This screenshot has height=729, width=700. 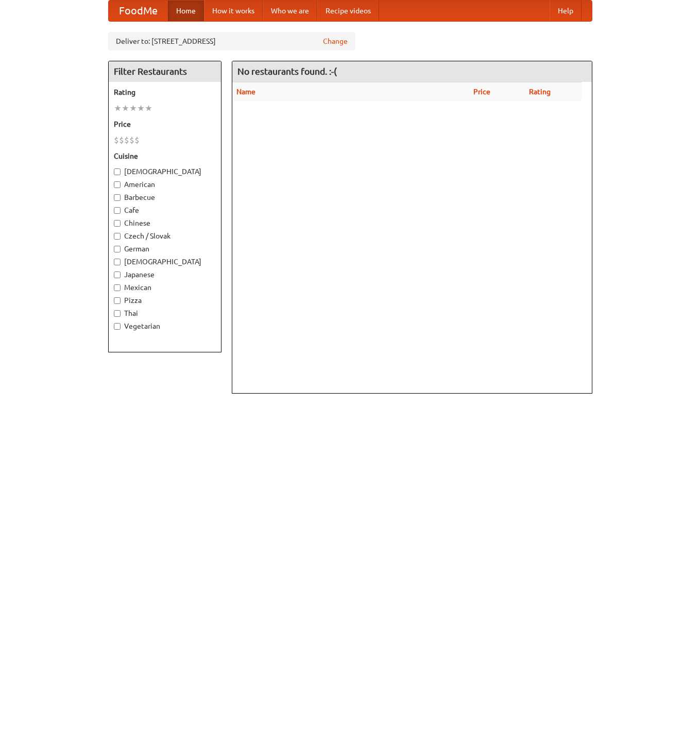 What do you see at coordinates (117, 184) in the screenshot?
I see `input: American` at bounding box center [117, 184].